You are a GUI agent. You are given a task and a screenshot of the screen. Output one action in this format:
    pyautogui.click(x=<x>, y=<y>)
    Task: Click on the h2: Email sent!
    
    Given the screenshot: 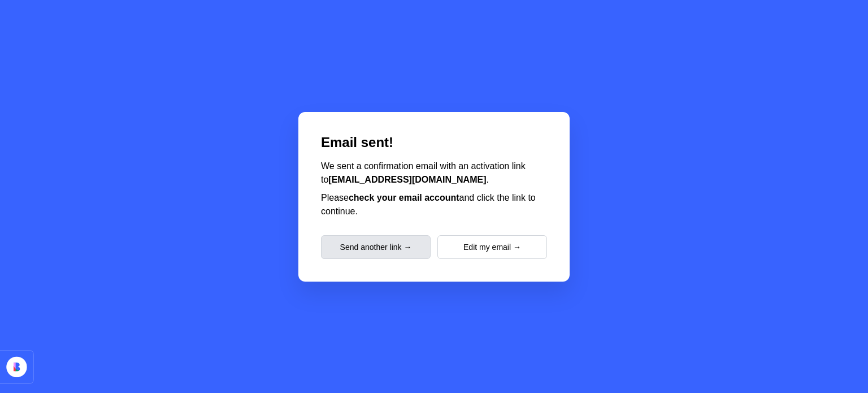 What is the action you would take?
    pyautogui.click(x=434, y=142)
    